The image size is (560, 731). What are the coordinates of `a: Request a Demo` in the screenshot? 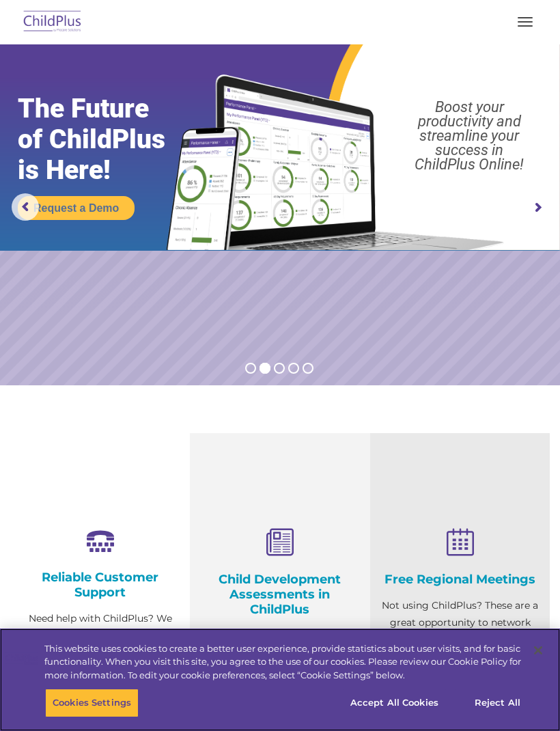 It's located at (76, 208).